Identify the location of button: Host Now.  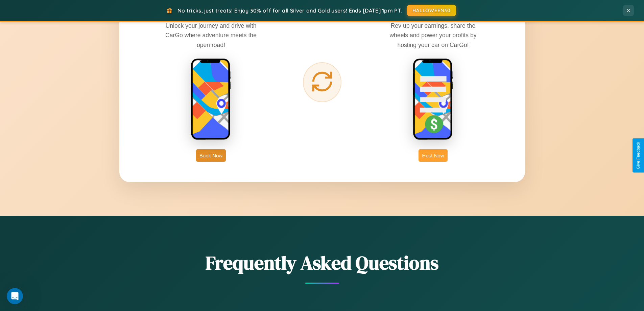
(433, 155).